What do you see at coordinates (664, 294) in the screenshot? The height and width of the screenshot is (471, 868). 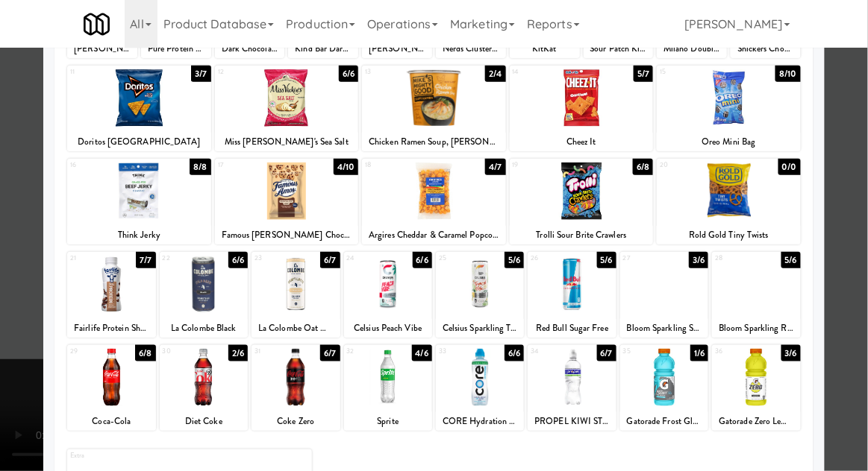 I see `div: 273/6Bloom Sparkling Strawberry Watermelon` at bounding box center [664, 294].